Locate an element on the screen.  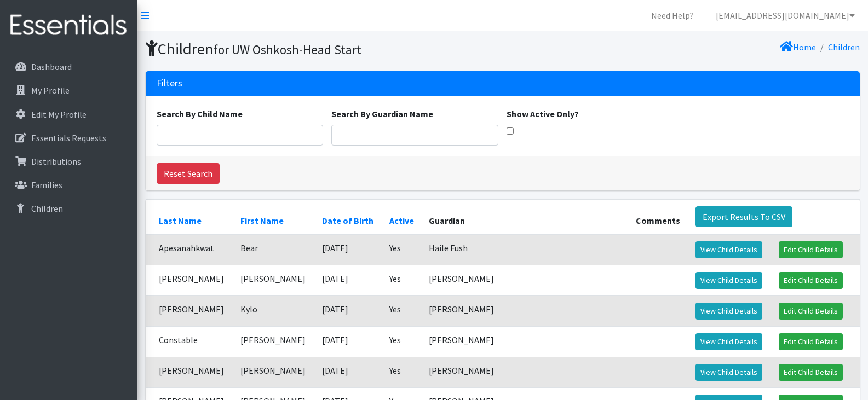
a: Date of Birth is located at coordinates (348, 220).